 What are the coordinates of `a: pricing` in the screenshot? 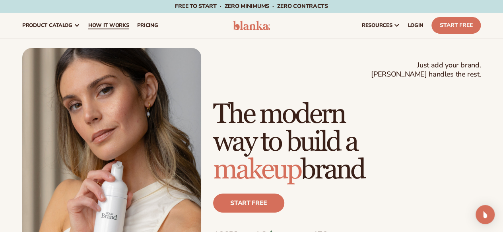 It's located at (147, 25).